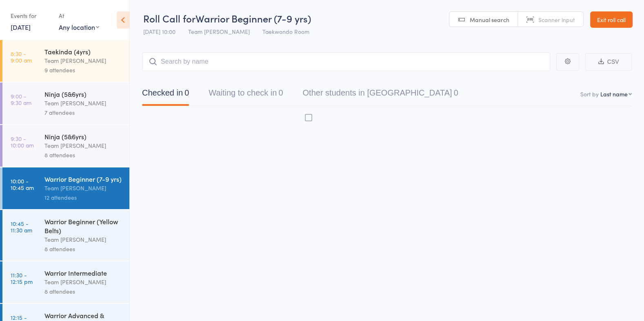 The image size is (644, 321). What do you see at coordinates (79, 27) in the screenshot?
I see `div: Any location` at bounding box center [79, 27].